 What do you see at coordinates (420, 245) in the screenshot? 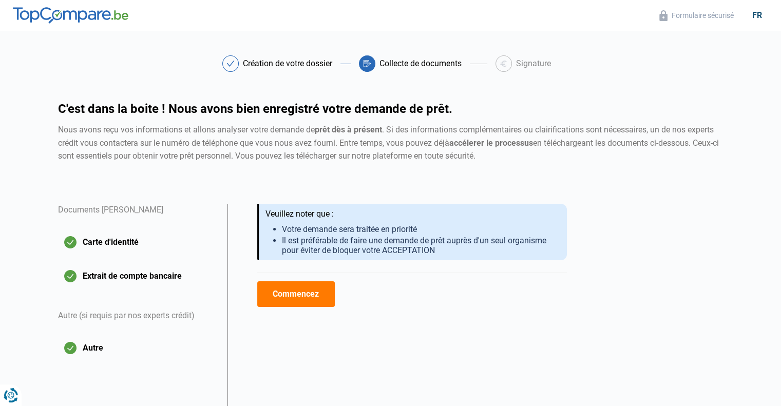
I see `li: Il est préférable de faire une demande de prêt auprès d'un seul organisme pour éviter de bloquer ...` at bounding box center [420, 245].